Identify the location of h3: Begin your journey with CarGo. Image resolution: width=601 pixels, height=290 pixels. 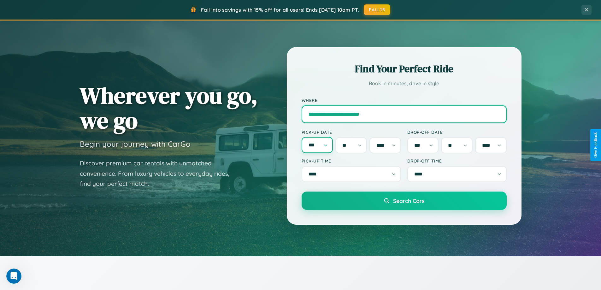
(135, 144).